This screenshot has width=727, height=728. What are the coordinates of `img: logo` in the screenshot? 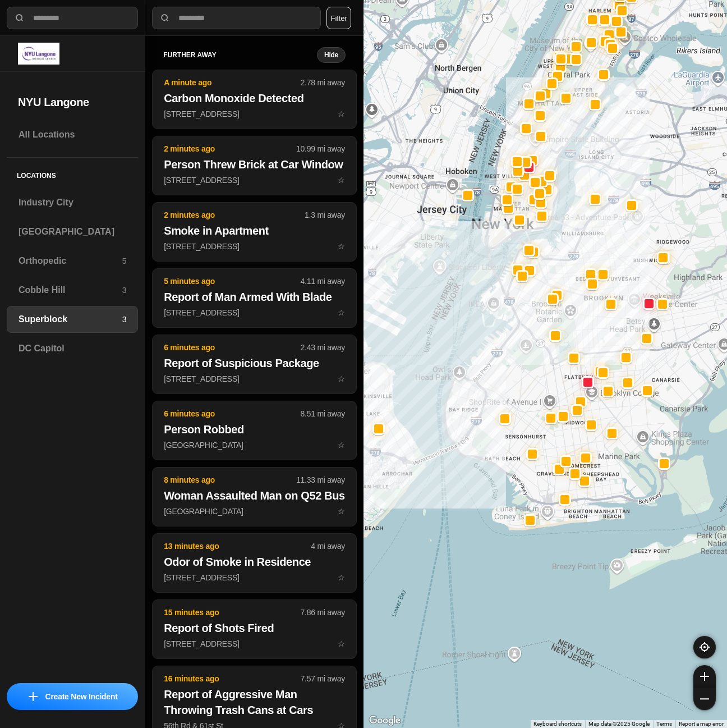 It's located at (39, 53).